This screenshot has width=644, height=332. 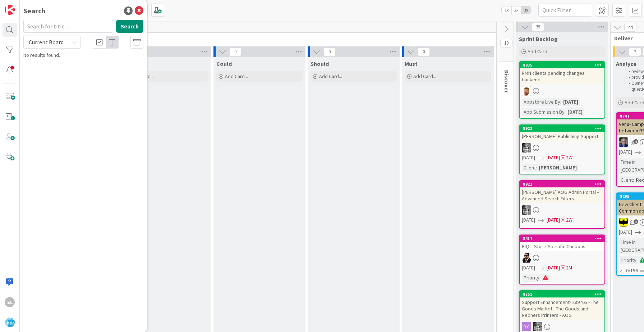 I want to click on div: Support Enhancement- 289765 - The Goods Market - The Goods and Redners Printers - AOG, so click(x=562, y=309).